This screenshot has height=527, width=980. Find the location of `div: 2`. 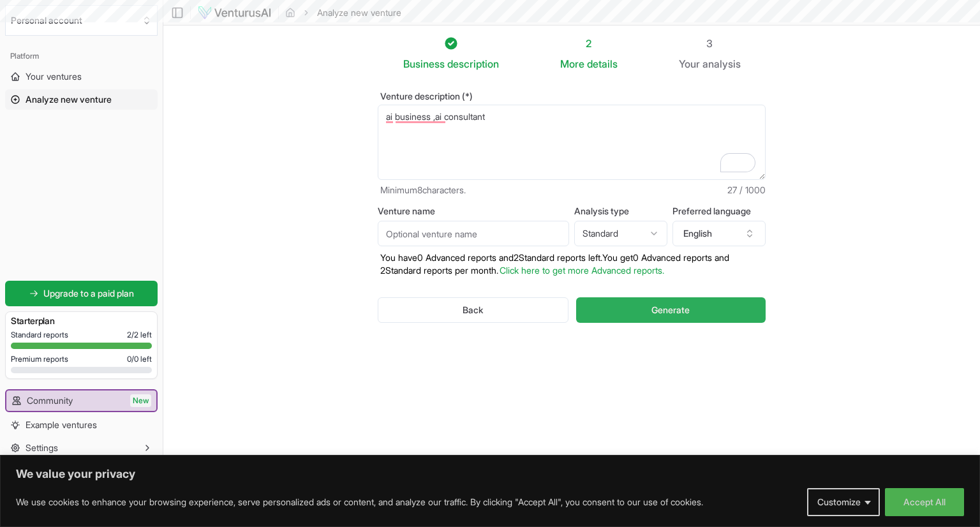

div: 2 is located at coordinates (589, 43).